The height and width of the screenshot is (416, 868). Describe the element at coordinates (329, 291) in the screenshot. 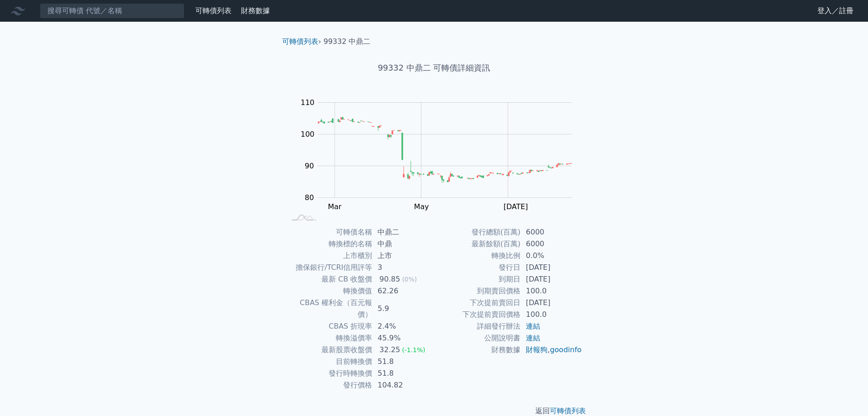

I see `td: 轉換價值` at that location.